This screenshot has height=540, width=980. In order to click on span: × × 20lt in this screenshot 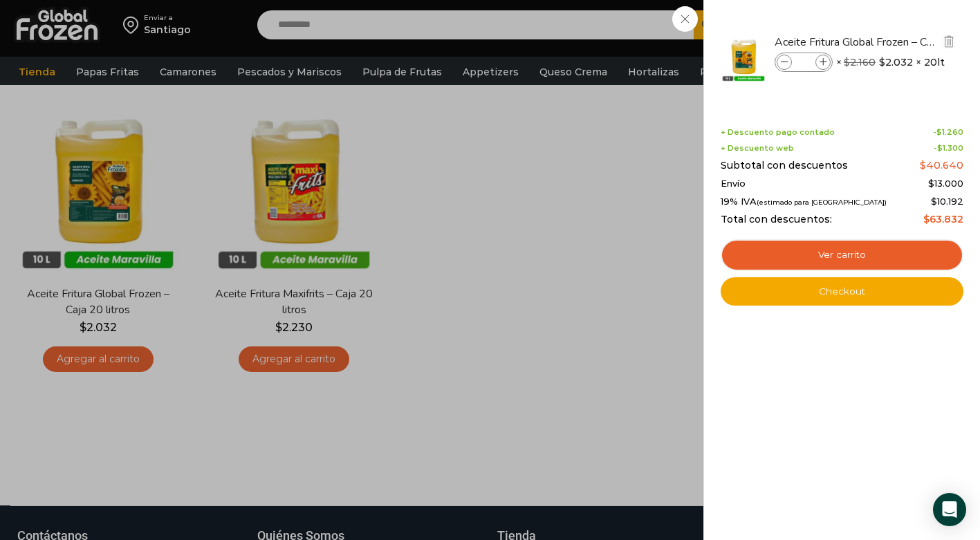, I will do `click(890, 63)`.